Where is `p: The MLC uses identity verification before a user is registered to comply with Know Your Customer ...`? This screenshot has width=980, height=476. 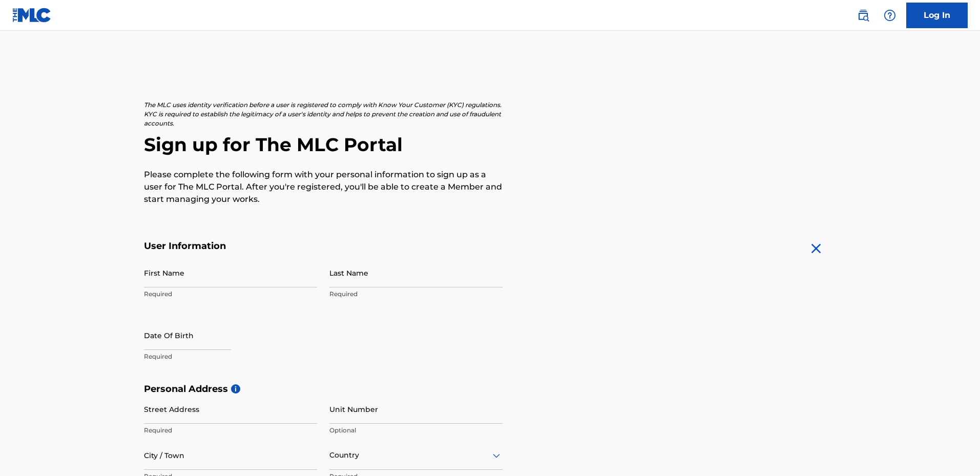 p: The MLC uses identity verification before a user is registered to comply with Know Your Customer ... is located at coordinates (323, 114).